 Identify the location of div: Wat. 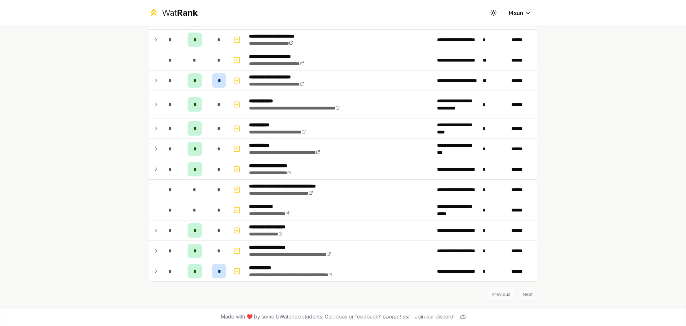
(180, 13).